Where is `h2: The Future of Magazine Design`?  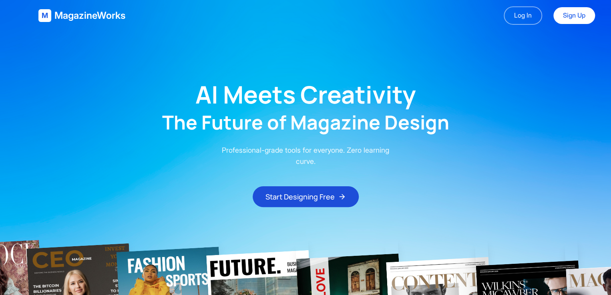
h2: The Future of Magazine Design is located at coordinates (305, 122).